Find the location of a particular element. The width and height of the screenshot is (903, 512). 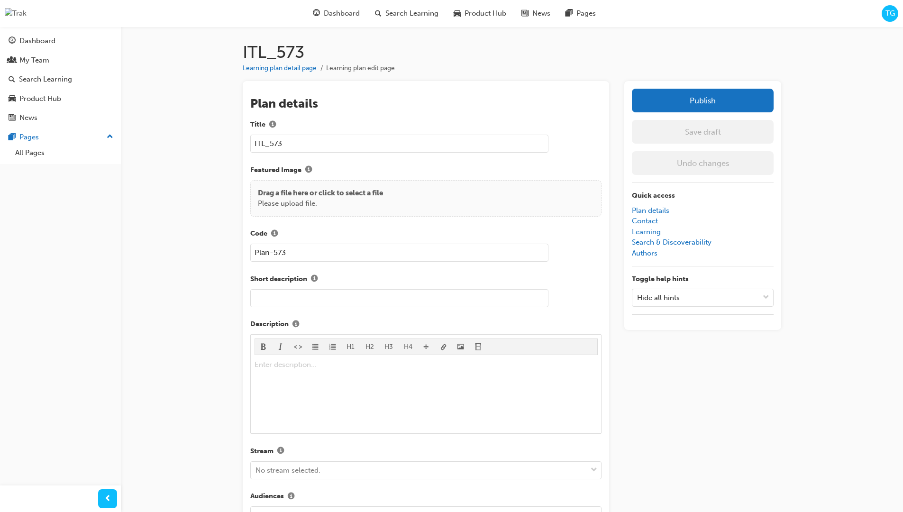

a: guage-iconDashboard is located at coordinates (336, 13).